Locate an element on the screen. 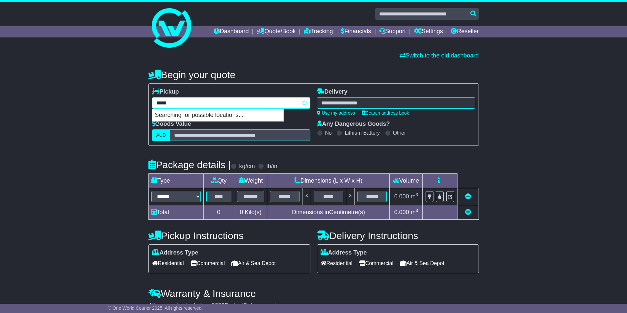  td: Total is located at coordinates (176, 213).